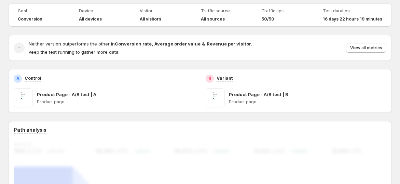 The width and height of the screenshot is (400, 184). I want to click on p: Variant, so click(225, 78).